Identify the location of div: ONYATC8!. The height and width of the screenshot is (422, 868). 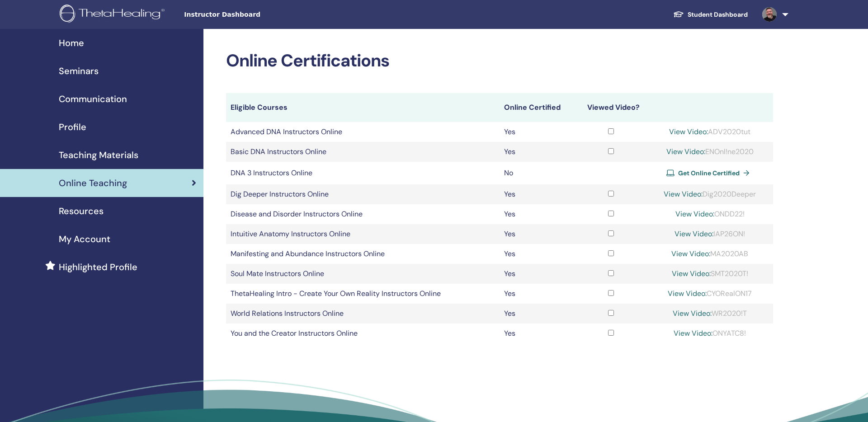
(710, 334).